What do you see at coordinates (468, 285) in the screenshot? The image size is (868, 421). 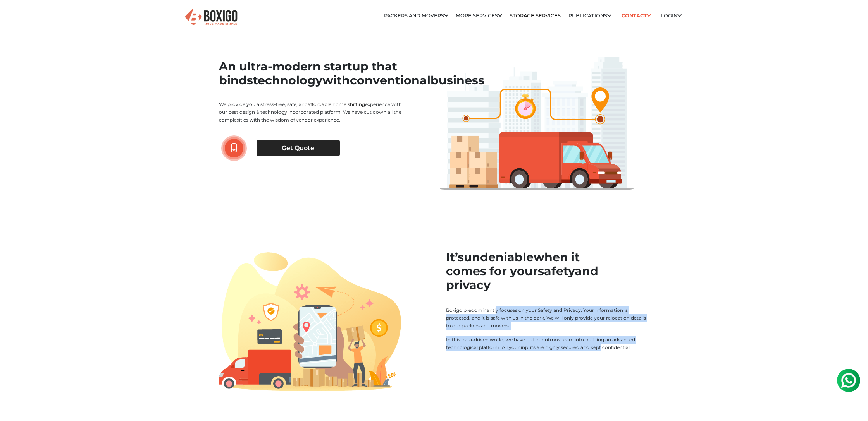 I see `span: privacy` at bounding box center [468, 285].